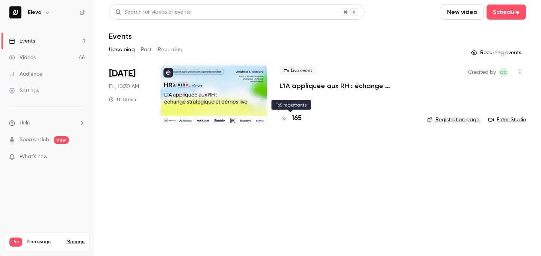  I want to click on span: CC, so click(504, 72).